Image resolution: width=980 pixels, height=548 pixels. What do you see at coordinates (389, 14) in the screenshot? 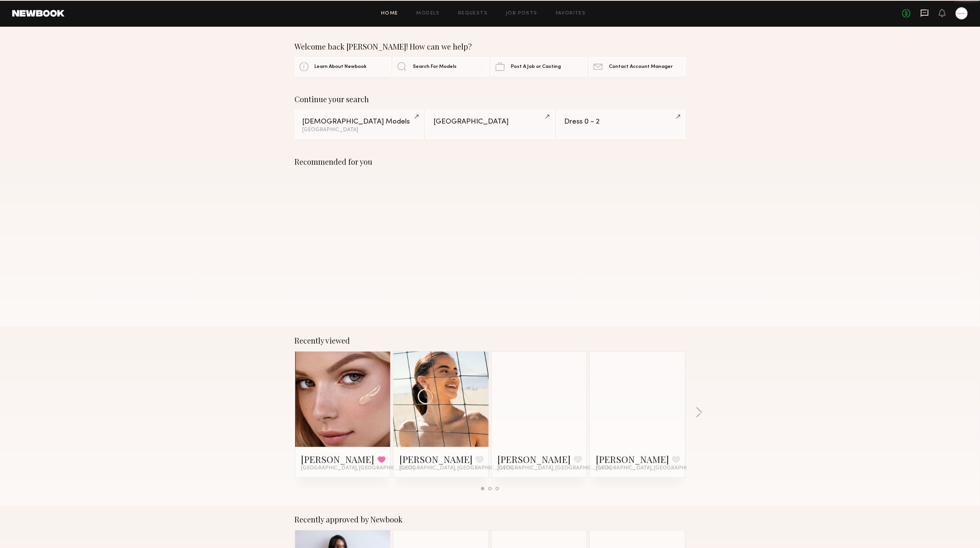
I see `a: Home` at bounding box center [389, 14].